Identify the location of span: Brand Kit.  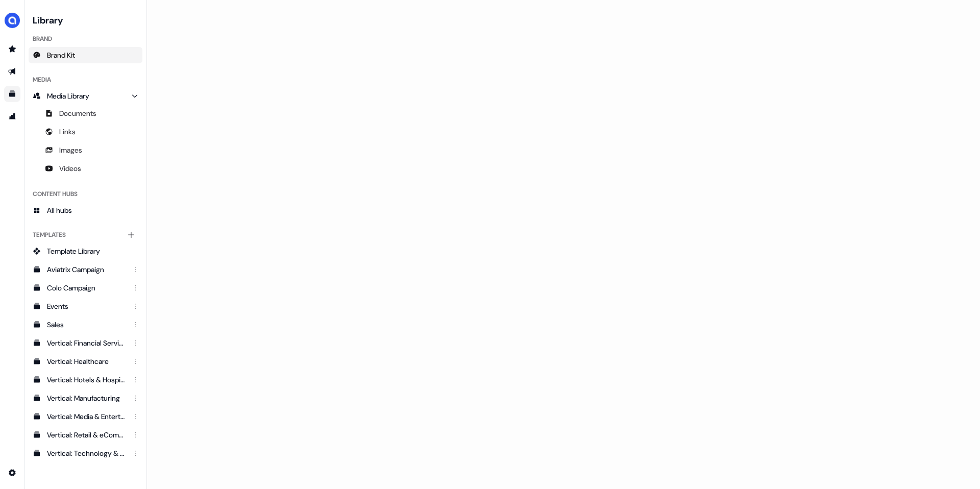
(61, 55).